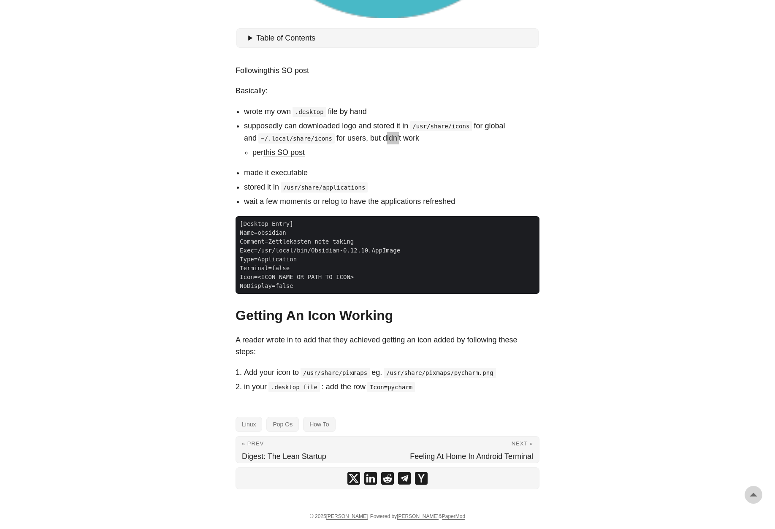  What do you see at coordinates (335, 373) in the screenshot?
I see `code: /usr/share/pixmaps` at bounding box center [335, 373].